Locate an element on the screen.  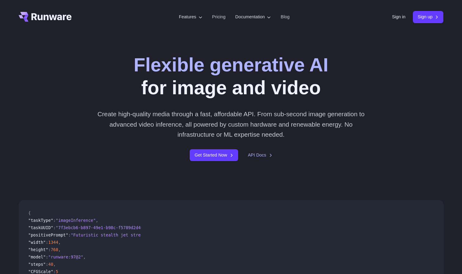
span: "runware:97@2" is located at coordinates (66, 257).